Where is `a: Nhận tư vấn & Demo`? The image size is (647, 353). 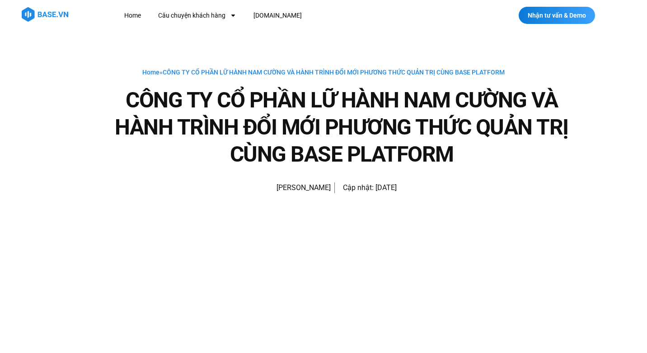
a: Nhận tư vấn & Demo is located at coordinates (556, 15).